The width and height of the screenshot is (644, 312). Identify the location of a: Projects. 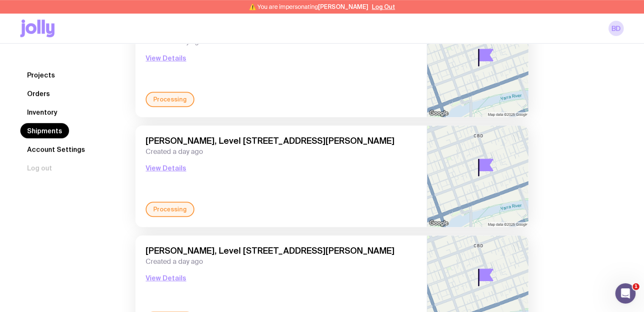
(41, 75).